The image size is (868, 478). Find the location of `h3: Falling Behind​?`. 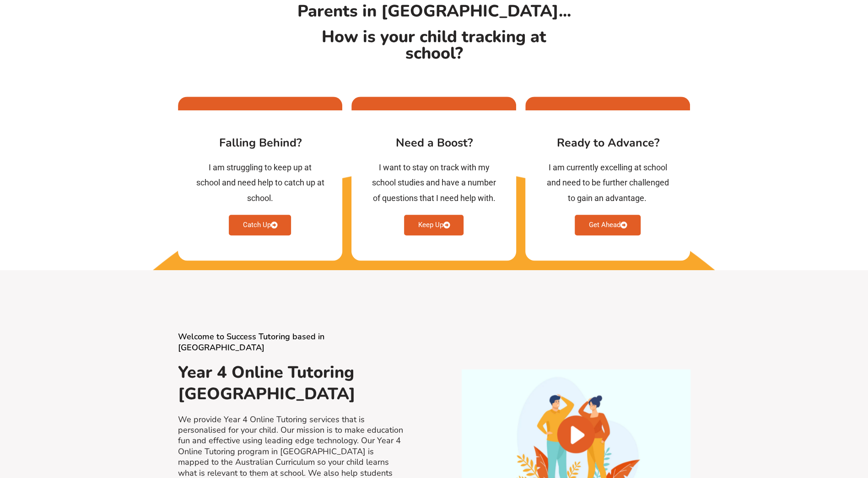

h3: Falling Behind​? is located at coordinates (260, 143).